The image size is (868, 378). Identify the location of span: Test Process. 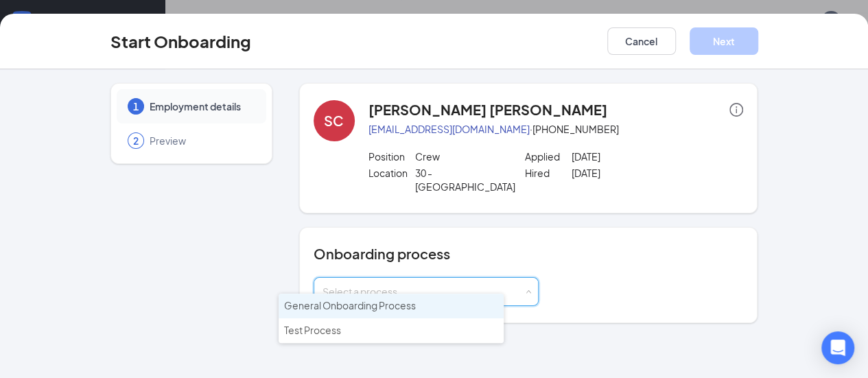
(312, 330).